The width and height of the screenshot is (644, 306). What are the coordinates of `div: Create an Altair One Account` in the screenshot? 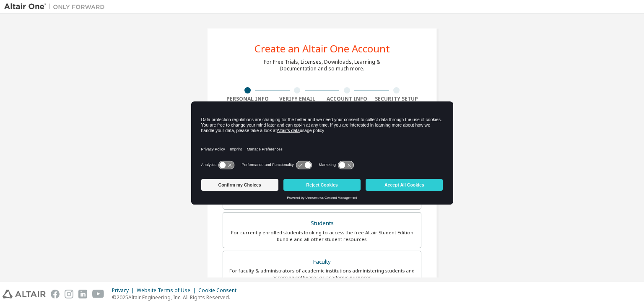 It's located at (322, 49).